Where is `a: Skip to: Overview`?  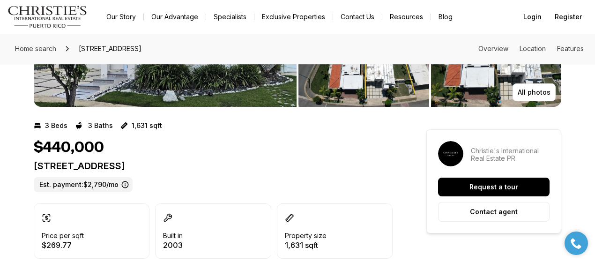
a: Skip to: Overview is located at coordinates (493, 48).